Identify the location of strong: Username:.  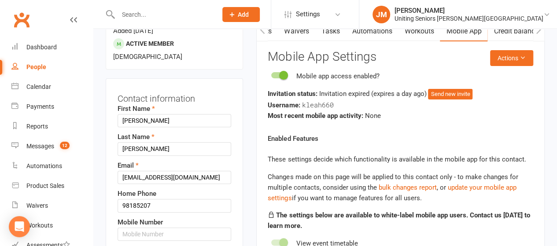
(284, 105).